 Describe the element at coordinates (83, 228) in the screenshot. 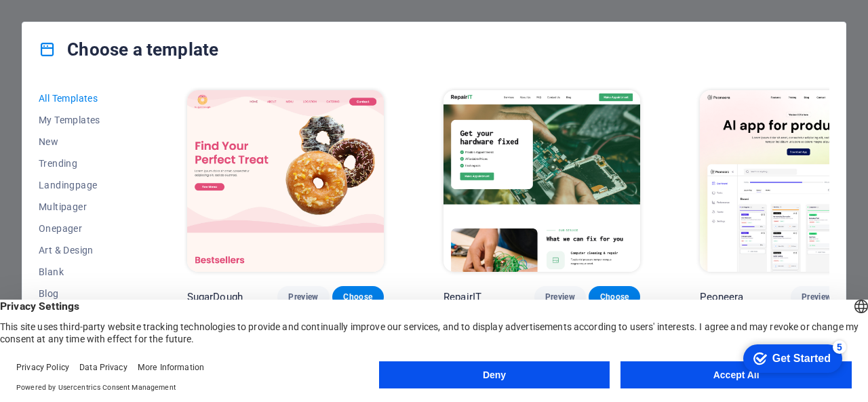

I see `button: Onepager` at that location.